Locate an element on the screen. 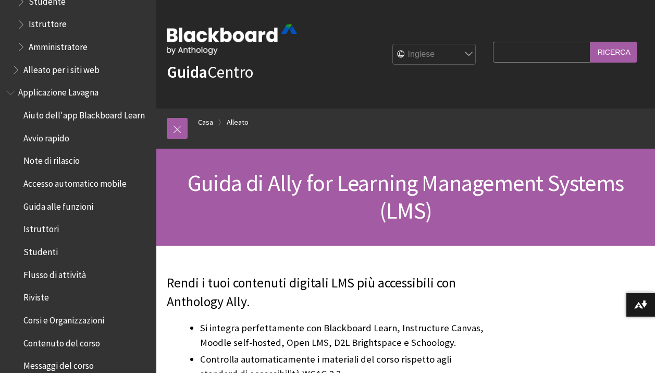  a: GuidaCentro is located at coordinates (210, 72).